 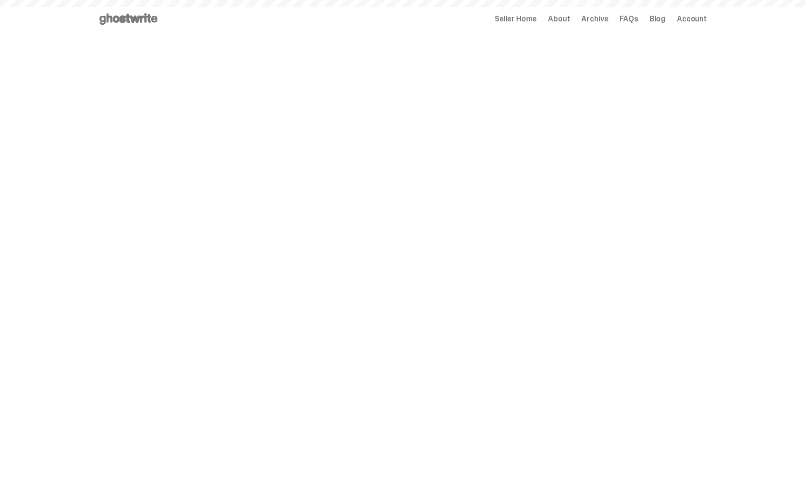 What do you see at coordinates (516, 19) in the screenshot?
I see `span: Seller Home` at bounding box center [516, 19].